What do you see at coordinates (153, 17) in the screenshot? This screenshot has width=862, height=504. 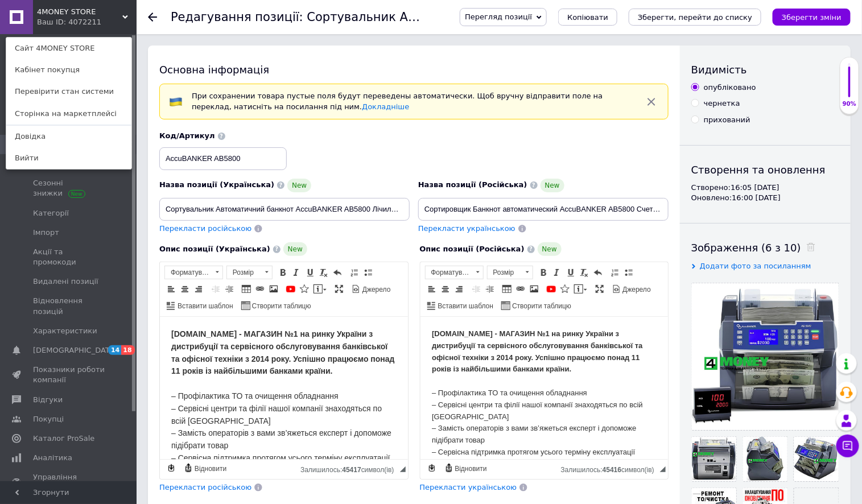 I see `div: Повернутися назад` at bounding box center [153, 17].